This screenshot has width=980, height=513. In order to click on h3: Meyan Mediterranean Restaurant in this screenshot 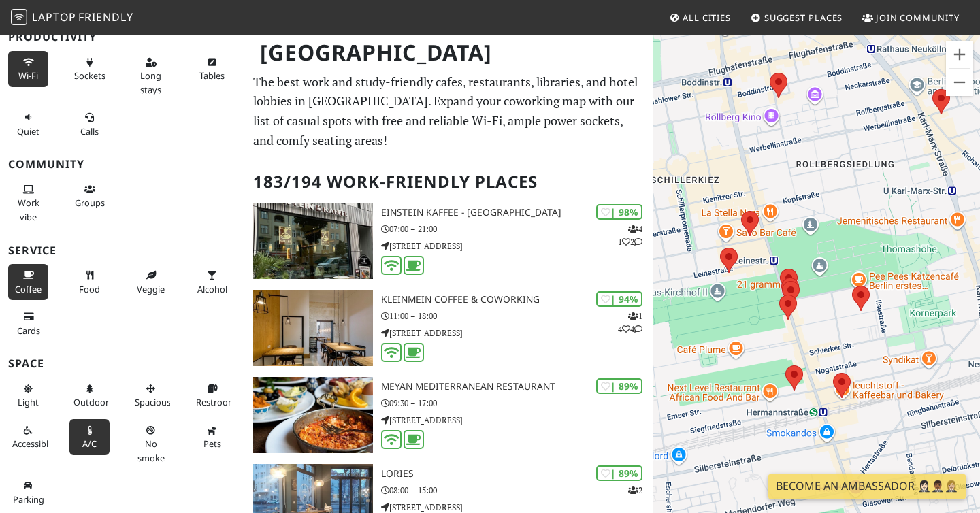, I will do `click(517, 386)`.